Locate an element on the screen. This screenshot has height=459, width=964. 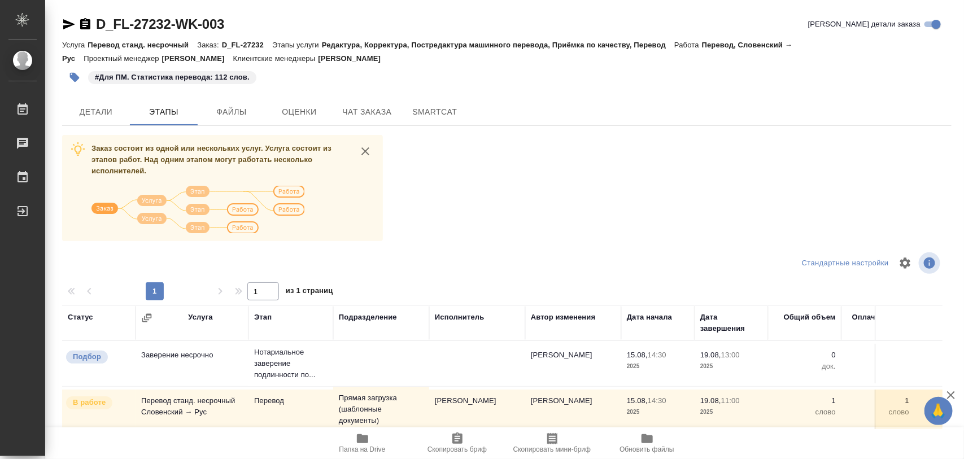
span: Обновить файлы is located at coordinates (647, 450).